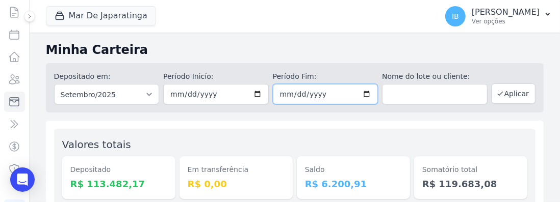  Describe the element at coordinates (471, 184) in the screenshot. I see `dd: R$ 119.683,08` at that location.